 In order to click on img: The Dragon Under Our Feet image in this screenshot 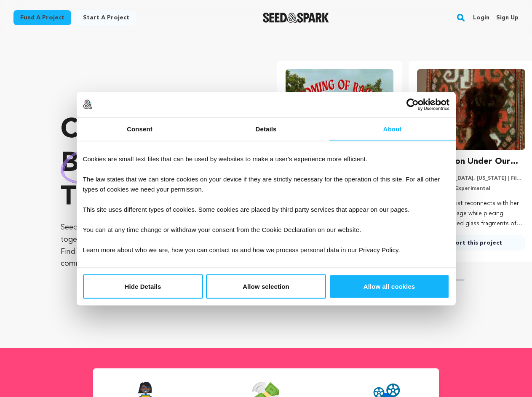, I will do `click(471, 109)`.